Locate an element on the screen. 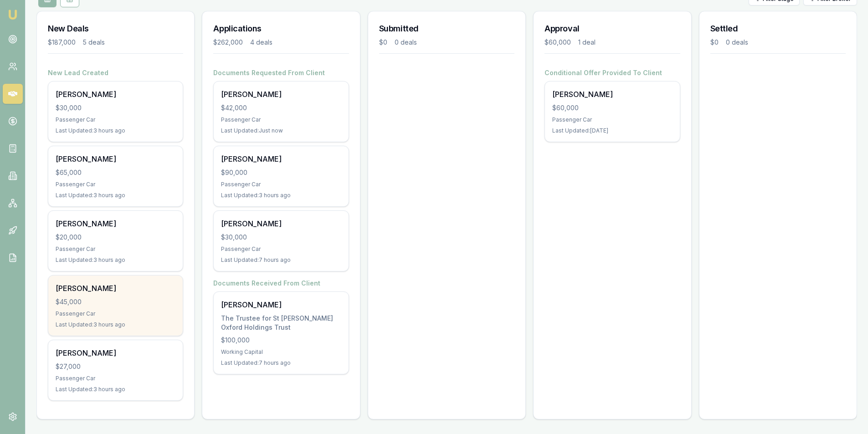 This screenshot has width=868, height=434. div: Working Capital is located at coordinates (280, 352).